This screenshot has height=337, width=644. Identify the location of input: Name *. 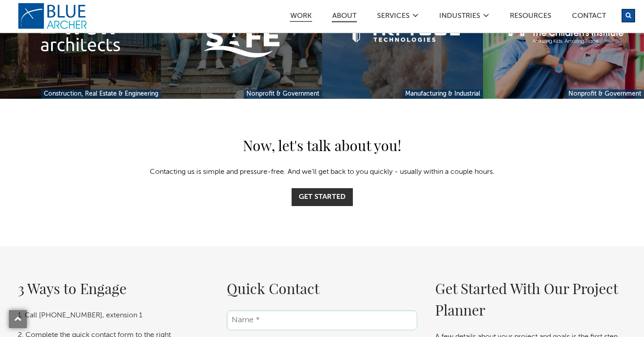
(322, 320).